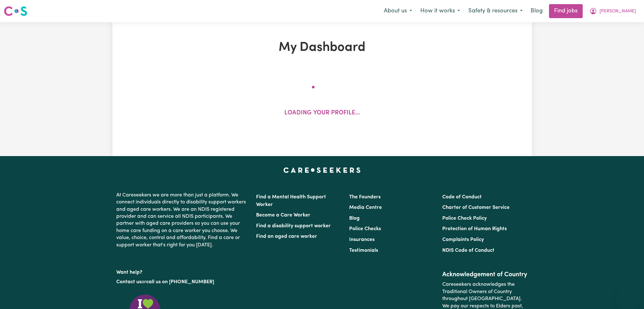 This screenshot has height=309, width=644. What do you see at coordinates (16, 11) in the screenshot?
I see `a: Careseekers logo` at bounding box center [16, 11].